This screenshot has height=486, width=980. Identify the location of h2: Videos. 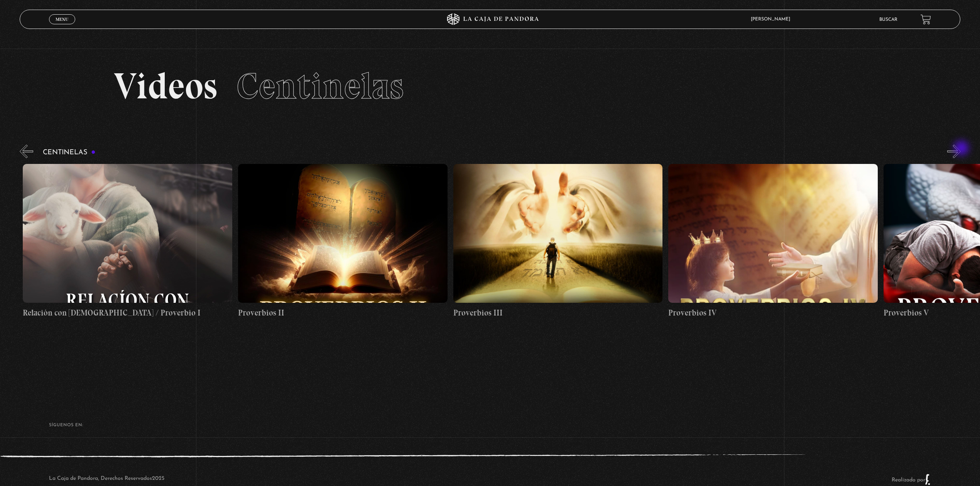
(490, 86).